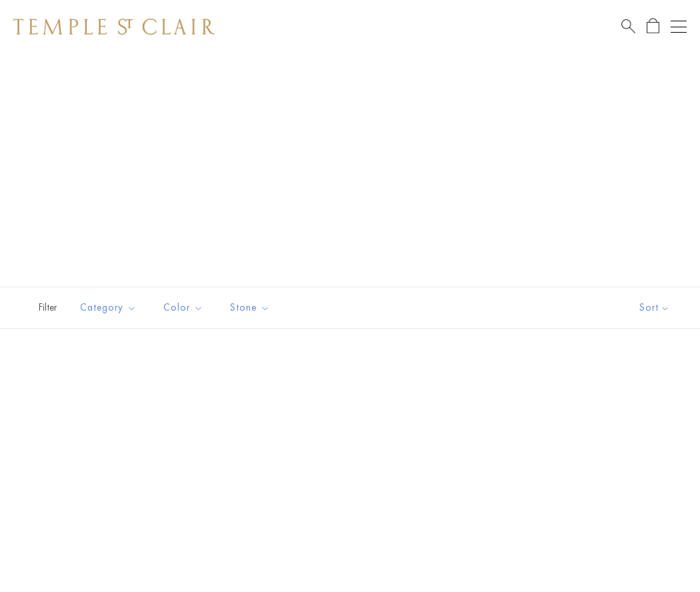 Image resolution: width=700 pixels, height=592 pixels. Describe the element at coordinates (185, 307) in the screenshot. I see `span: Color` at that location.